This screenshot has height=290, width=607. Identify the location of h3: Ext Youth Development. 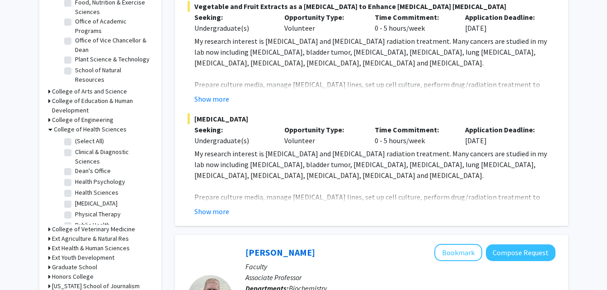
(83, 257).